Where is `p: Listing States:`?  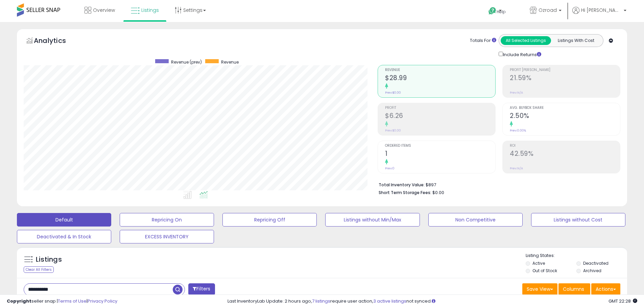 p: Listing States: is located at coordinates (577, 255).